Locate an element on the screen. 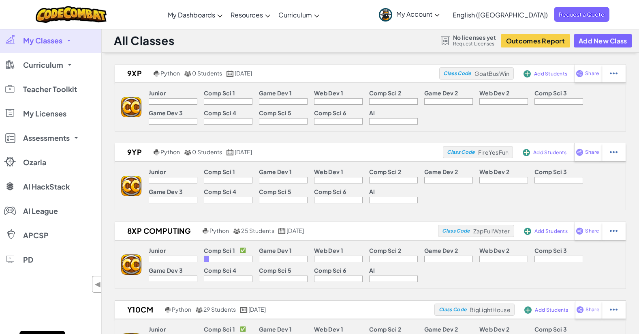  img: logo is located at coordinates (131, 264).